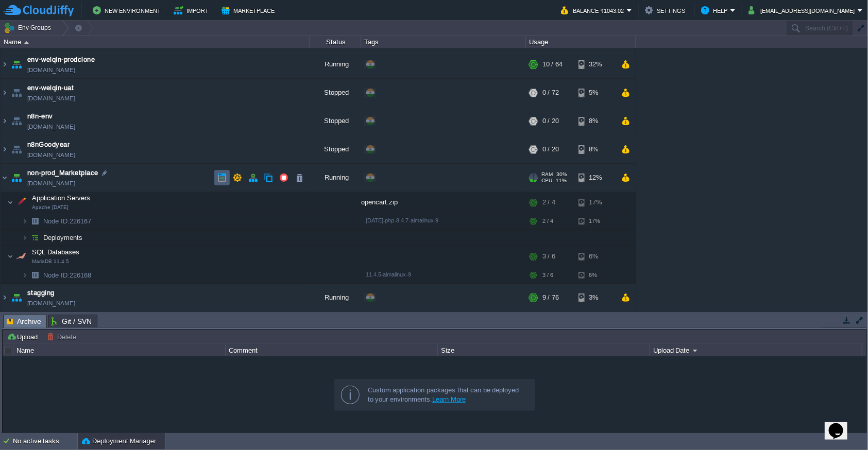 The height and width of the screenshot is (450, 868). I want to click on div: 5%, so click(595, 92).